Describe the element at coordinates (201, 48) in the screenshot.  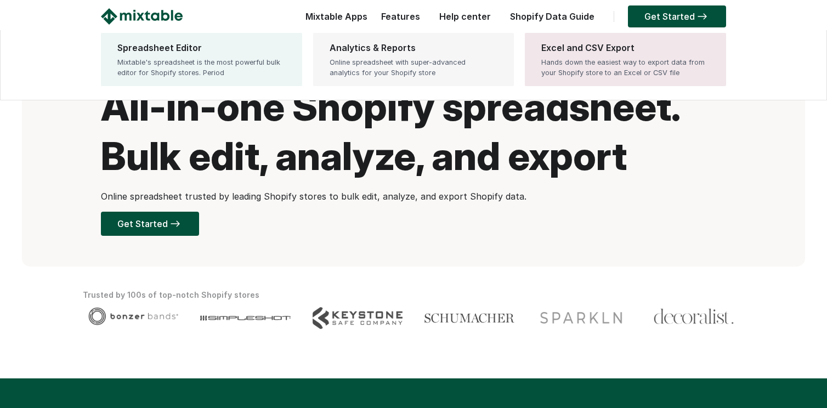
I see `div: Spreadsheet Editor` at that location.